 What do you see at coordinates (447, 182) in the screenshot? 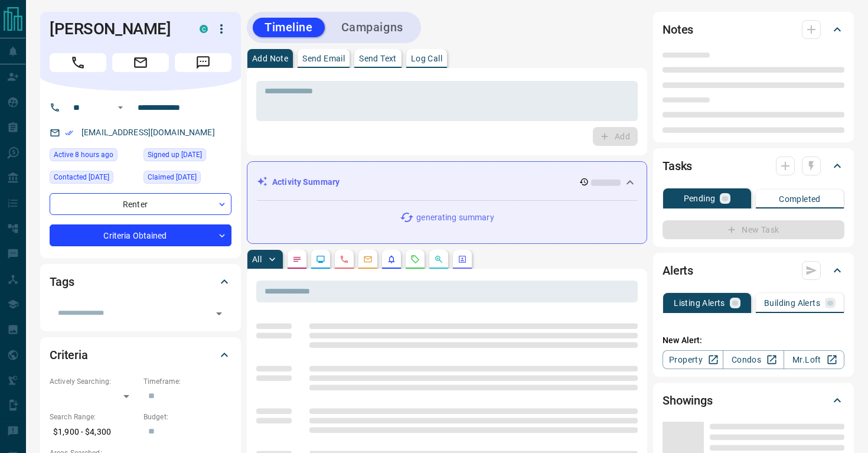
I see `div: Activity Summary` at bounding box center [447, 182].